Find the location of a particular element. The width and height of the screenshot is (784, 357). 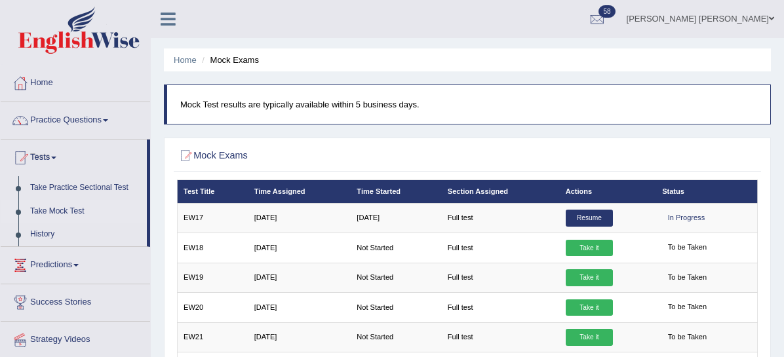

a: Success Stories is located at coordinates (75, 301).